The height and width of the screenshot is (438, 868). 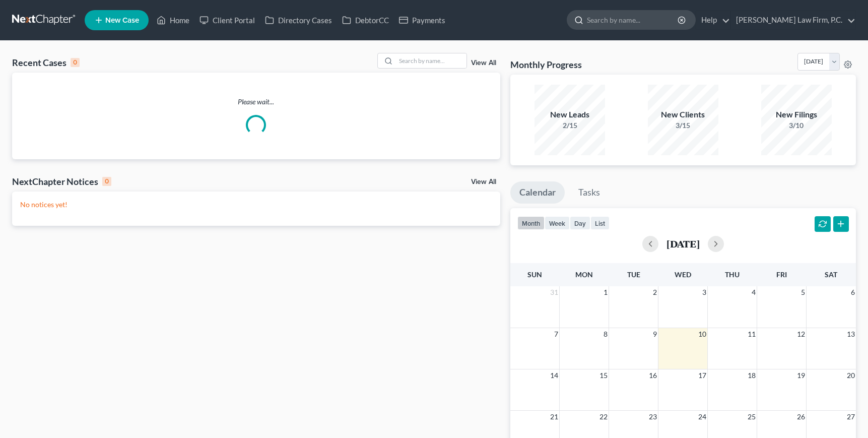 I want to click on span: Thu, so click(x=733, y=274).